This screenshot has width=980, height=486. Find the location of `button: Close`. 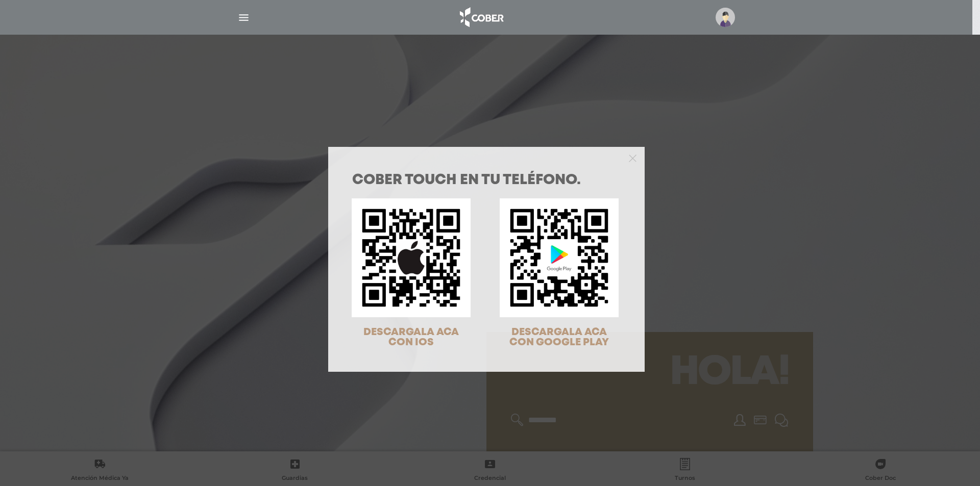

button: Close is located at coordinates (632, 157).